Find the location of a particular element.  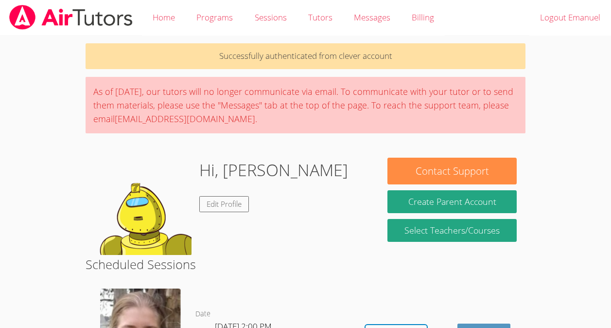

p: Successfully authenticated from clever account is located at coordinates (305, 56).